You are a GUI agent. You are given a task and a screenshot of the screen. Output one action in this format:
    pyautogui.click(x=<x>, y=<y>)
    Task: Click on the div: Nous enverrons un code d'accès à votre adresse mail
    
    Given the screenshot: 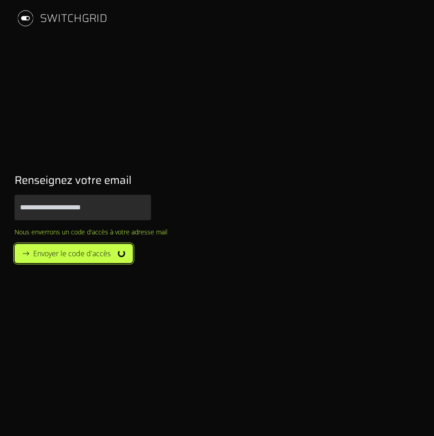 What is the action you would take?
    pyautogui.click(x=91, y=232)
    